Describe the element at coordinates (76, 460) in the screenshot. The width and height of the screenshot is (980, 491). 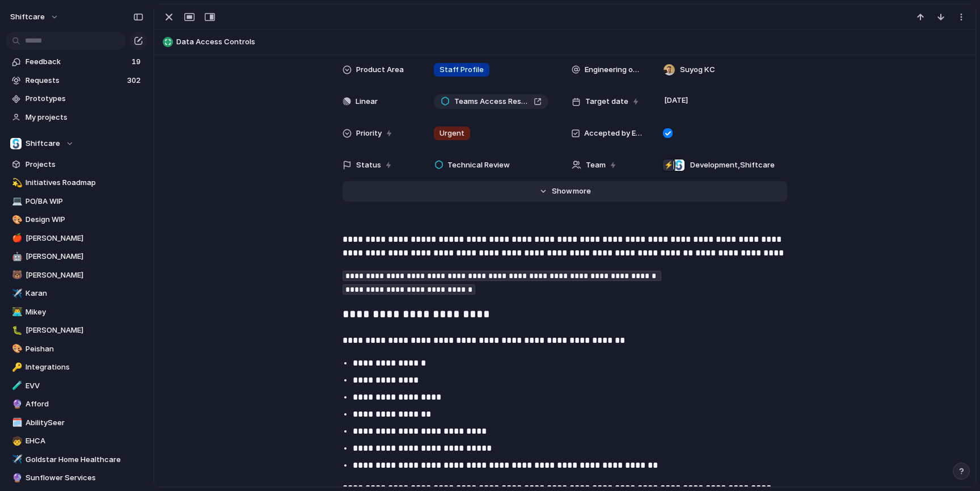
I see `div: ✈️Goldstar Home Healthcare` at that location.